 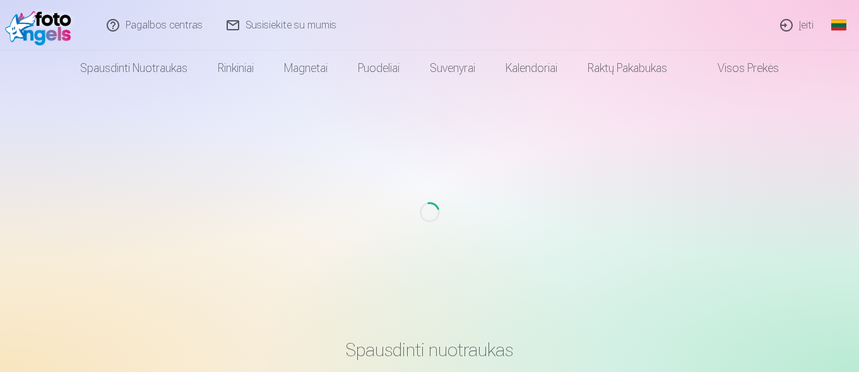 I want to click on img: /fa2, so click(x=41, y=25).